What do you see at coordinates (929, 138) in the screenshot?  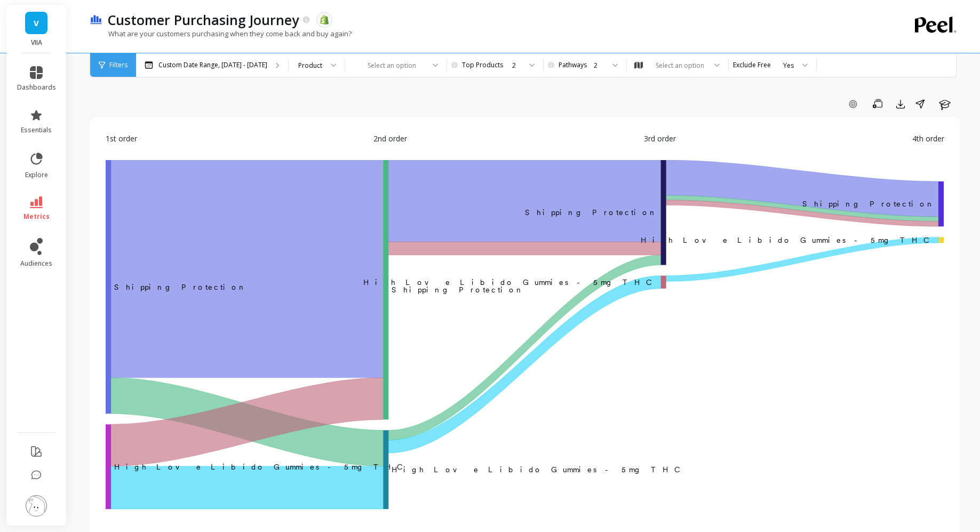 I see `span: 4th order` at bounding box center [929, 138].